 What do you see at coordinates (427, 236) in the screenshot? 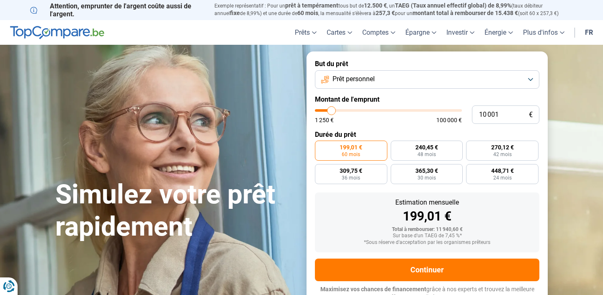
I see `div: Sur base d'un TAEG de 7,45 %*` at bounding box center [427, 236].